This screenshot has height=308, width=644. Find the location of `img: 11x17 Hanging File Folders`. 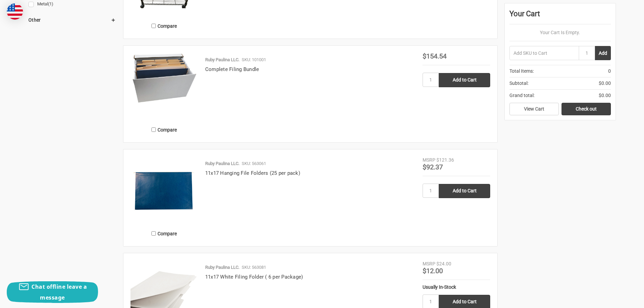

img: 11x17 Hanging File Folders is located at coordinates (164, 190).